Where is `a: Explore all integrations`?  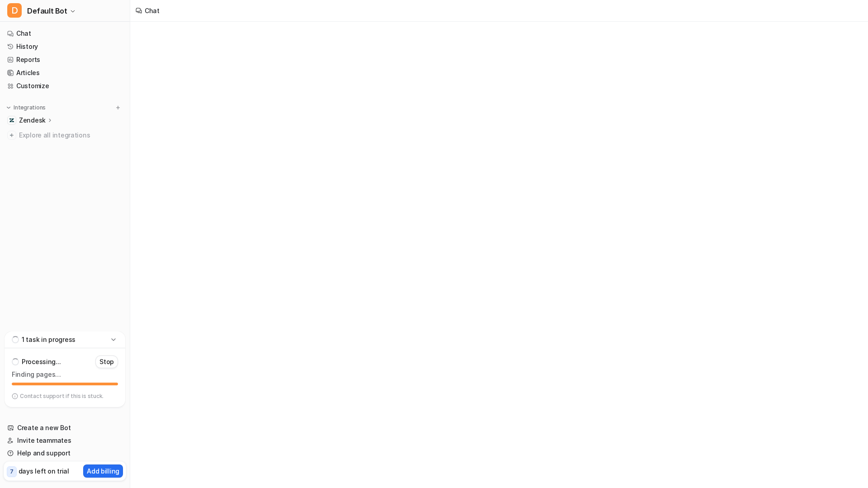
a: Explore all integrations is located at coordinates (64, 135).